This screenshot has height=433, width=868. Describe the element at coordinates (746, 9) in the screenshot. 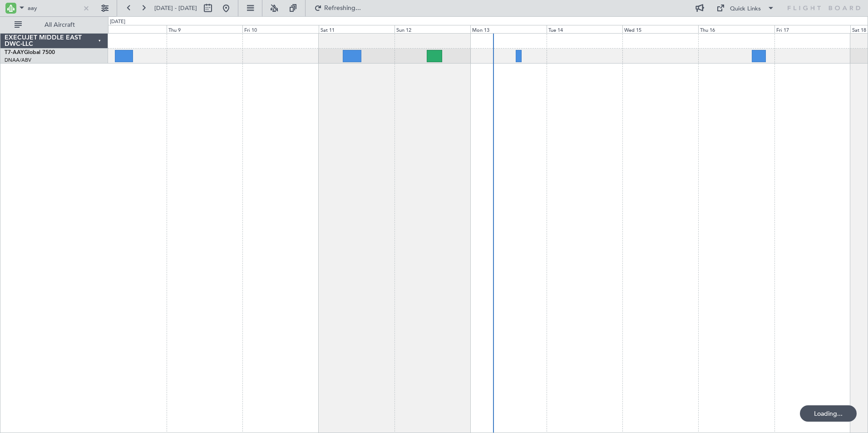

I see `div: Quick Links` at that location.